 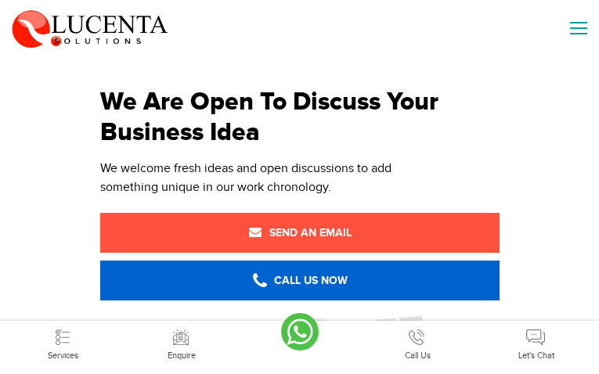 What do you see at coordinates (181, 356) in the screenshot?
I see `div: Enquire` at bounding box center [181, 356].